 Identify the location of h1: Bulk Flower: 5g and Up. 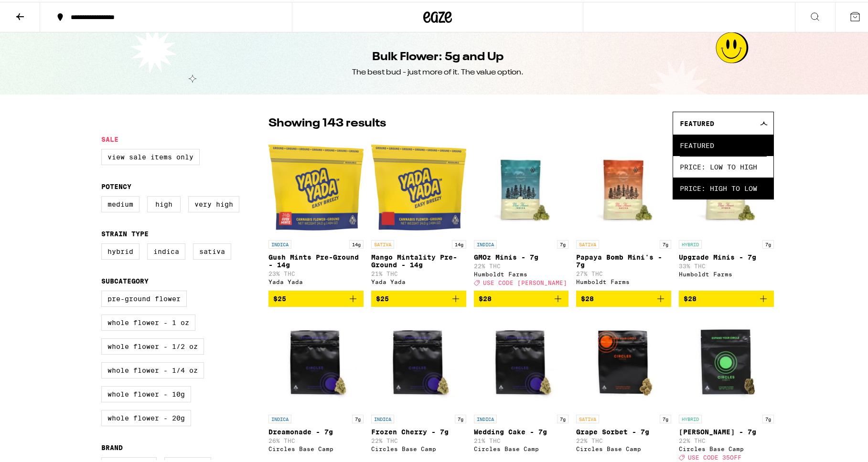
(437, 55).